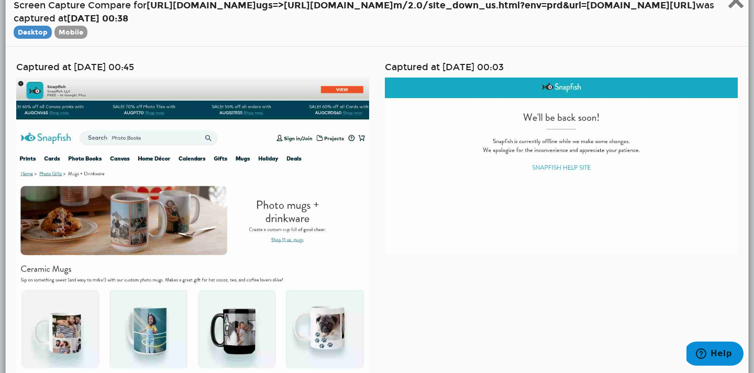 This screenshot has height=373, width=754. What do you see at coordinates (35, 12) in the screenshot?
I see `span: Help` at bounding box center [35, 12].